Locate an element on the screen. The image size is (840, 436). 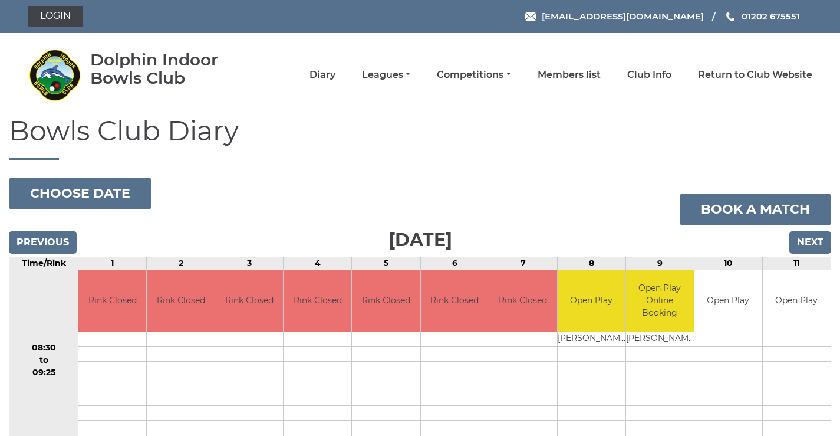
td: Time/Rink is located at coordinates (44, 263).